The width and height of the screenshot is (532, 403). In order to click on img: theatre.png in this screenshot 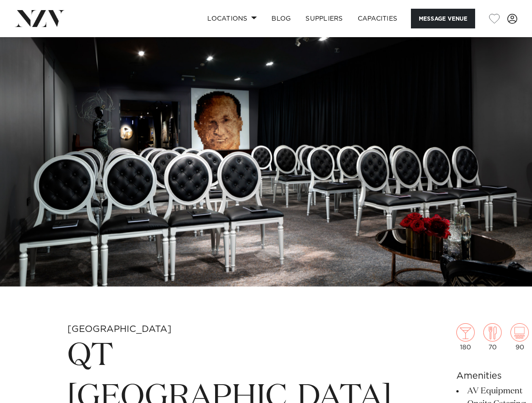, I will do `click(519, 333)`.